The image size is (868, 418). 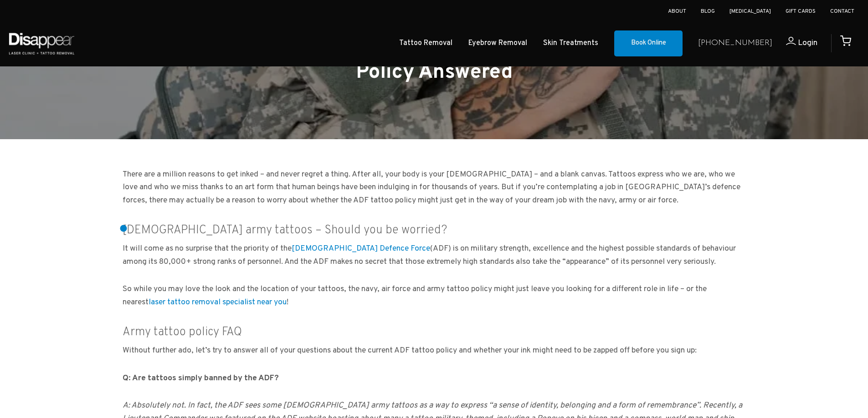 I want to click on a: Gift Cards, so click(x=800, y=11).